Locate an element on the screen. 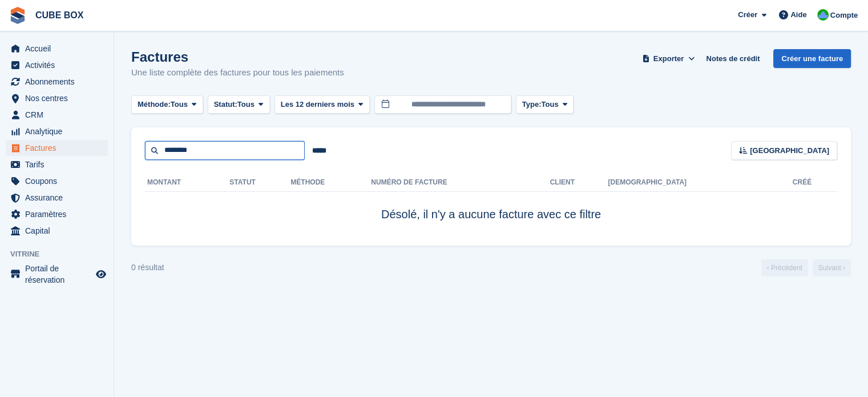  a: Créer une facture is located at coordinates (812, 58).